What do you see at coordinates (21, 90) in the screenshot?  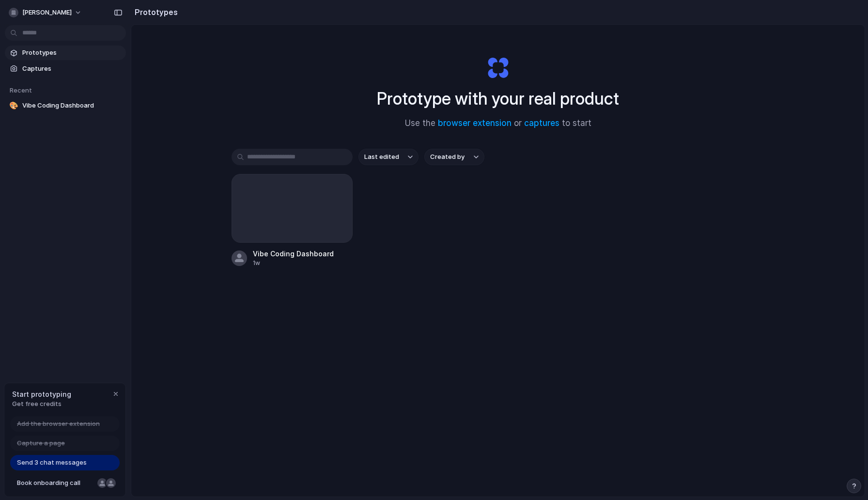 I see `span: Recent` at bounding box center [21, 90].